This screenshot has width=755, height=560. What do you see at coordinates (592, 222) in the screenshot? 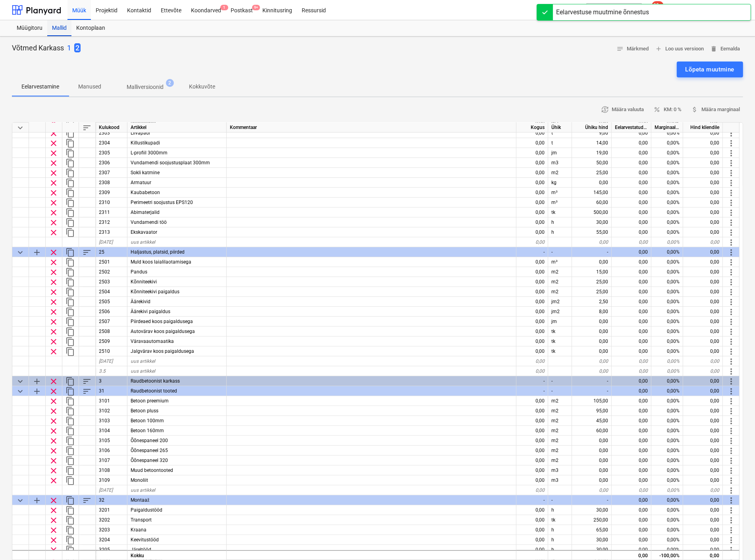
I see `div: 30,00` at bounding box center [592, 222].